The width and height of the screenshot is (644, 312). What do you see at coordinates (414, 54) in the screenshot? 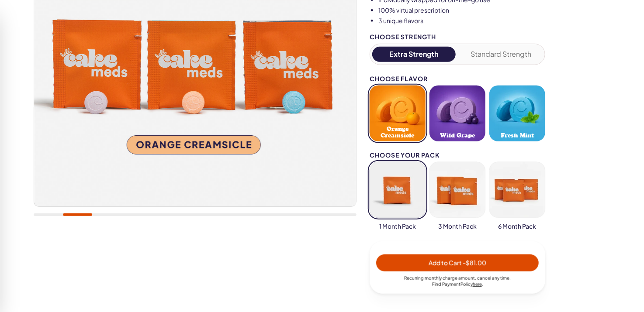
I see `button: Extra Strength` at bounding box center [414, 54].